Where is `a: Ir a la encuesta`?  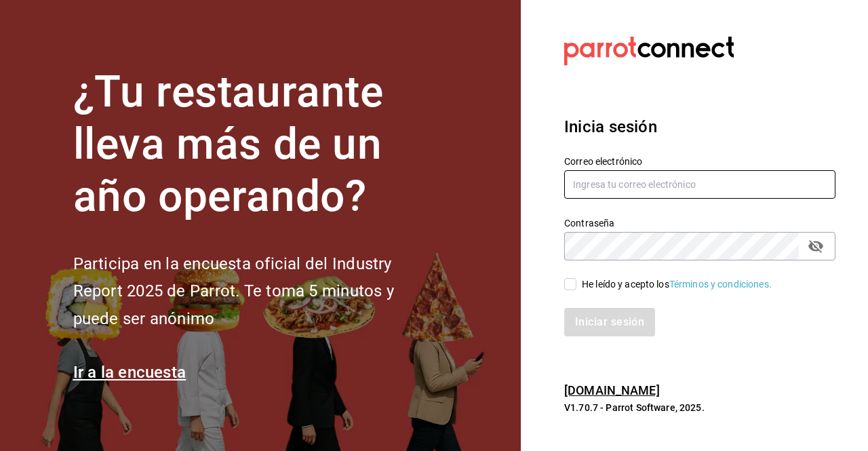
a: Ir a la encuesta is located at coordinates (129, 372).